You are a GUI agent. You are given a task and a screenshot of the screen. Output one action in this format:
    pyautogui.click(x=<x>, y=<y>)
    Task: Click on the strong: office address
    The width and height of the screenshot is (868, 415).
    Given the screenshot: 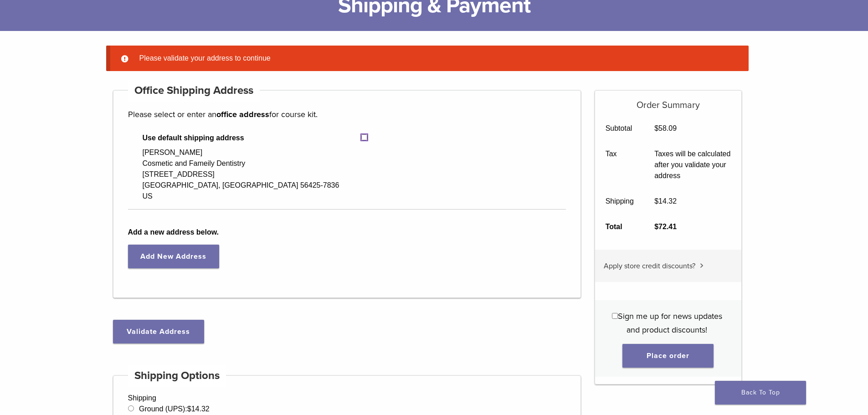 What is the action you would take?
    pyautogui.click(x=243, y=114)
    